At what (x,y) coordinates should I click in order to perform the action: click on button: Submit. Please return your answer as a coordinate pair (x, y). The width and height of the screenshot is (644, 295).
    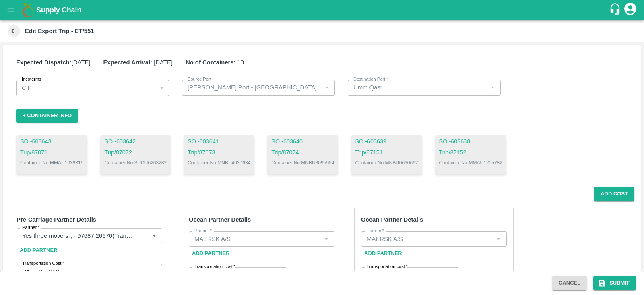
    Looking at the image, I should click on (615, 283).